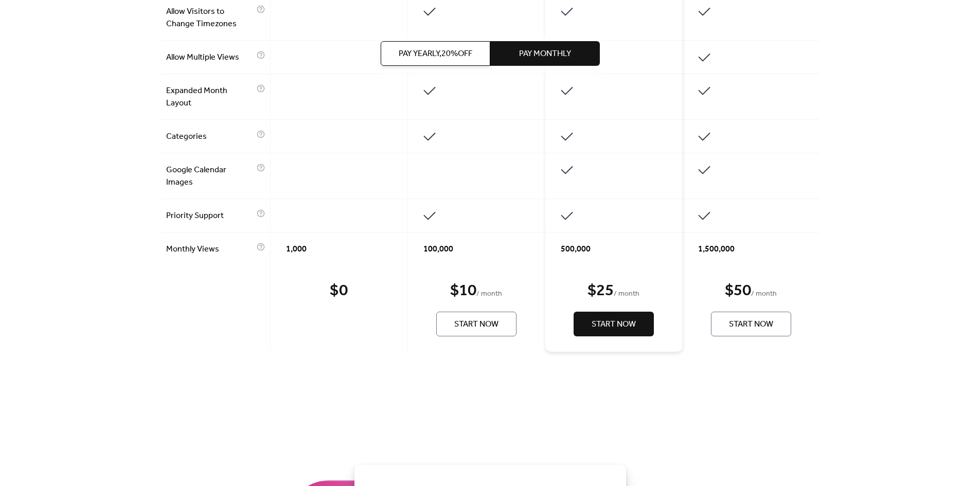  Describe the element at coordinates (435, 54) in the screenshot. I see `span: Pay Yearly, 20% off` at that location.